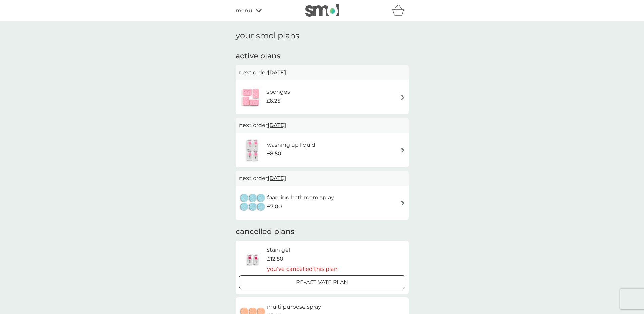  Describe the element at coordinates (273, 101) in the screenshot. I see `span: £6.25` at that location.